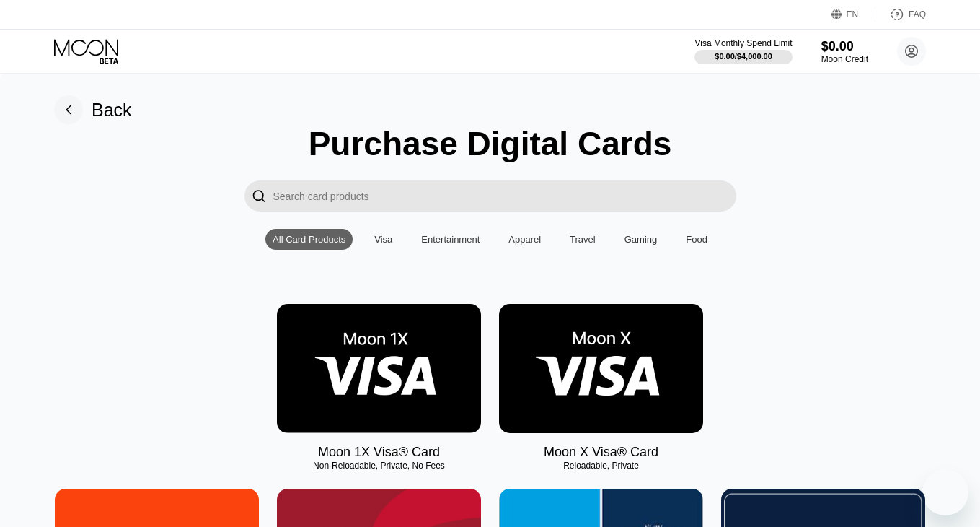 The image size is (980, 527). I want to click on div: Purchase Digital Cards, so click(491, 144).